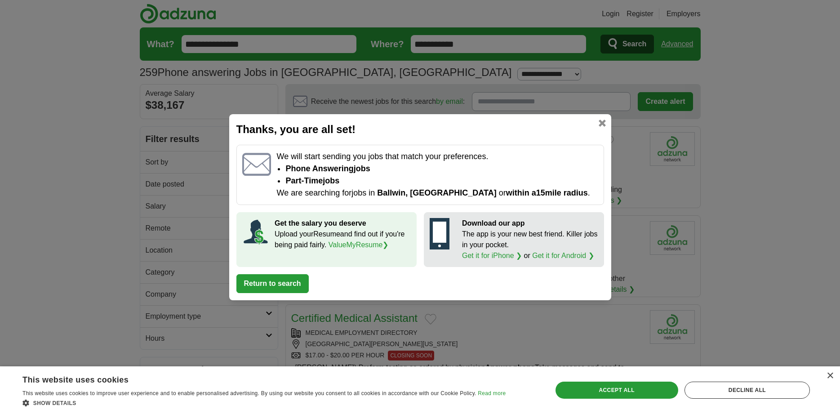 Image resolution: width=840 pixels, height=414 pixels. I want to click on p: Upload your Resume and find out if you're being paid fairly., so click(342, 240).